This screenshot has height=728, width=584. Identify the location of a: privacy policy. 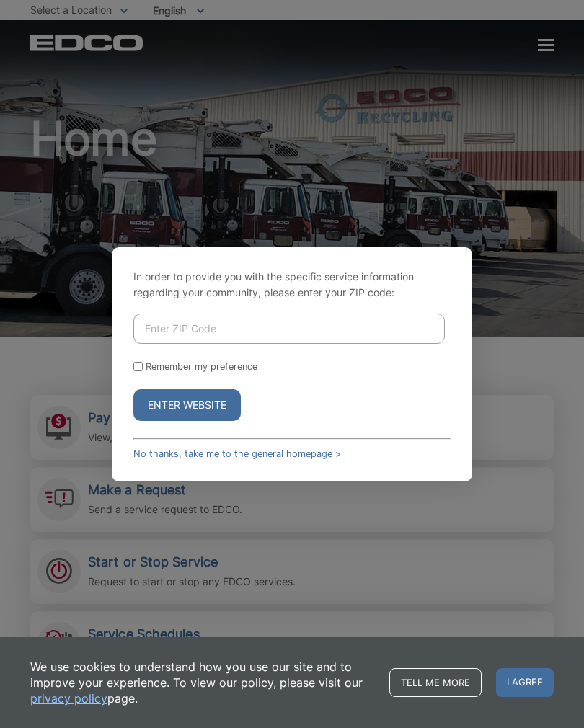
(68, 698).